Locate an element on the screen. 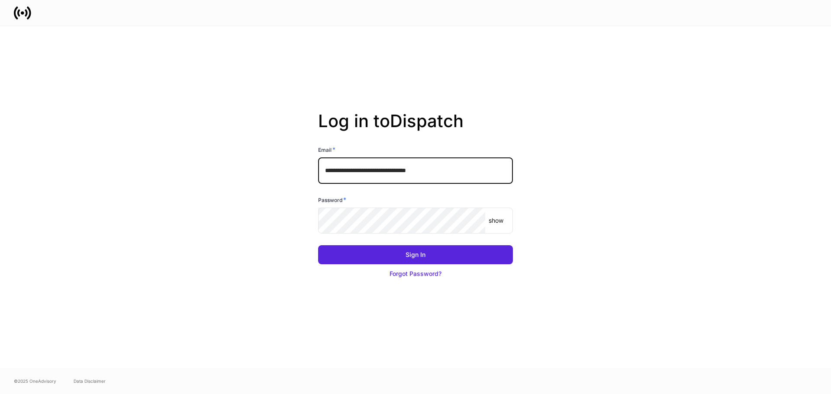 The image size is (831, 394). h6: Password is located at coordinates (332, 200).